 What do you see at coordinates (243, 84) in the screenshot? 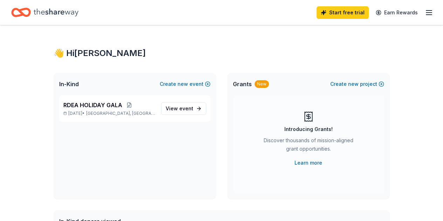
I see `span: Grants` at bounding box center [243, 84].